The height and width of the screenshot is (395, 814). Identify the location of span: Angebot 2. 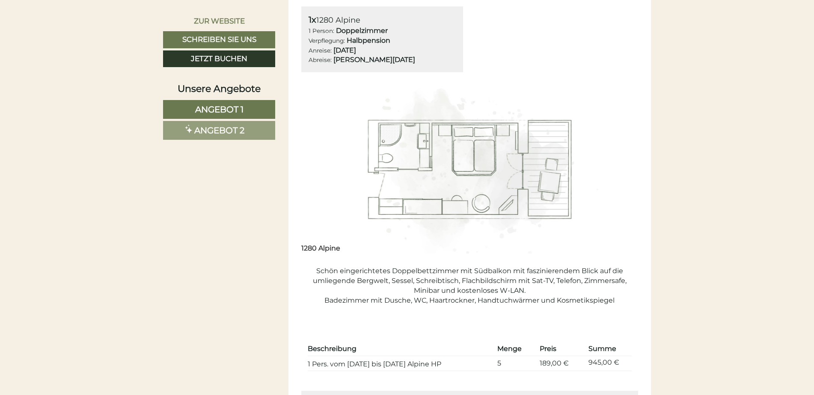
(219, 131).